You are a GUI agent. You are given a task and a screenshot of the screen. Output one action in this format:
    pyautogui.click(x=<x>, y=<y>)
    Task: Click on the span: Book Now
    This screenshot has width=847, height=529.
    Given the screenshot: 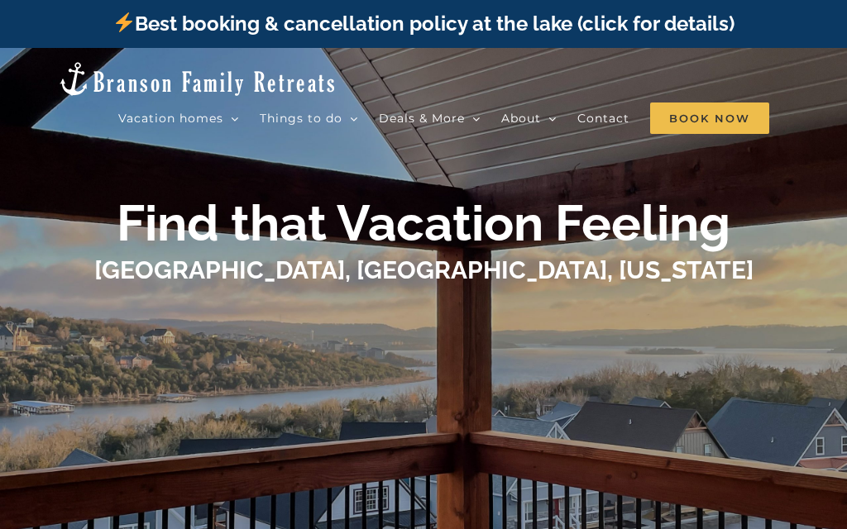 What is the action you would take?
    pyautogui.click(x=710, y=118)
    